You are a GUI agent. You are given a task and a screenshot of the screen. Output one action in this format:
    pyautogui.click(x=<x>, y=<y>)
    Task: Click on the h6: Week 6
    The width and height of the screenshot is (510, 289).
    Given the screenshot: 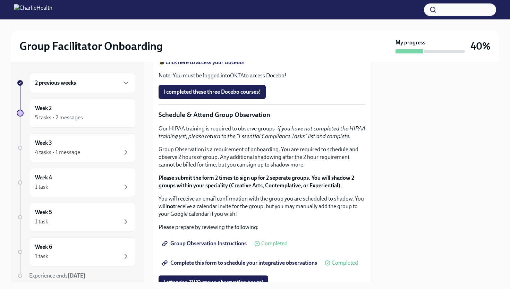 What is the action you would take?
    pyautogui.click(x=43, y=247)
    